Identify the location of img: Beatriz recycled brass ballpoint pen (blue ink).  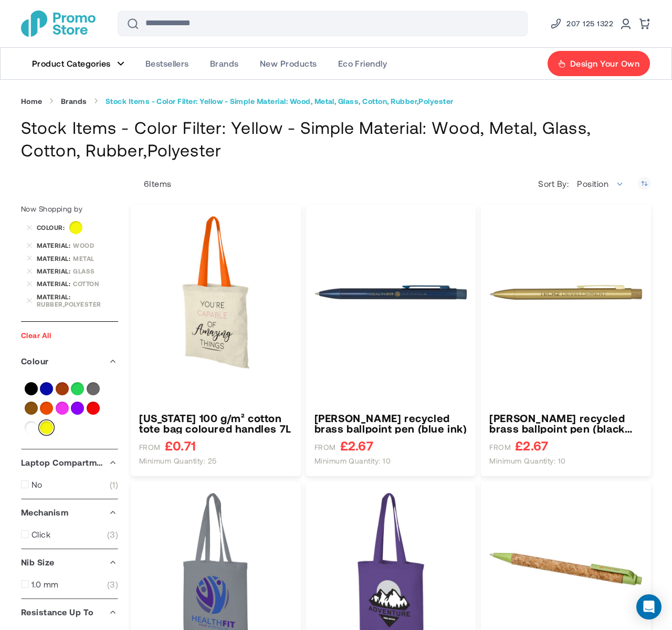
(391, 292).